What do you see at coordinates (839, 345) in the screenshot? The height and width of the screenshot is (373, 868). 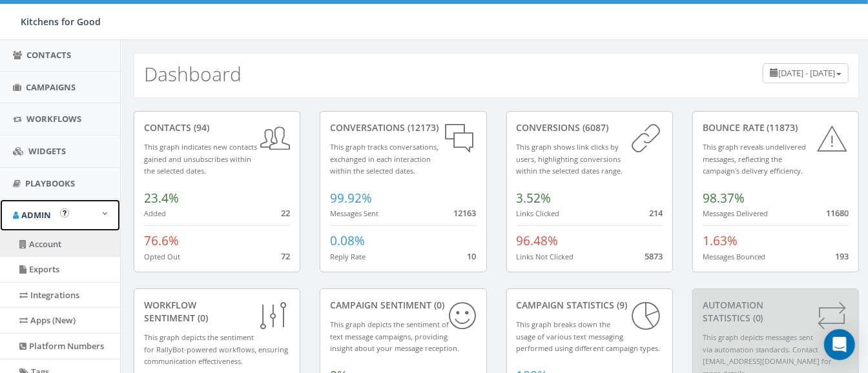 I see `div: Open Intercom Messenger` at bounding box center [839, 345].